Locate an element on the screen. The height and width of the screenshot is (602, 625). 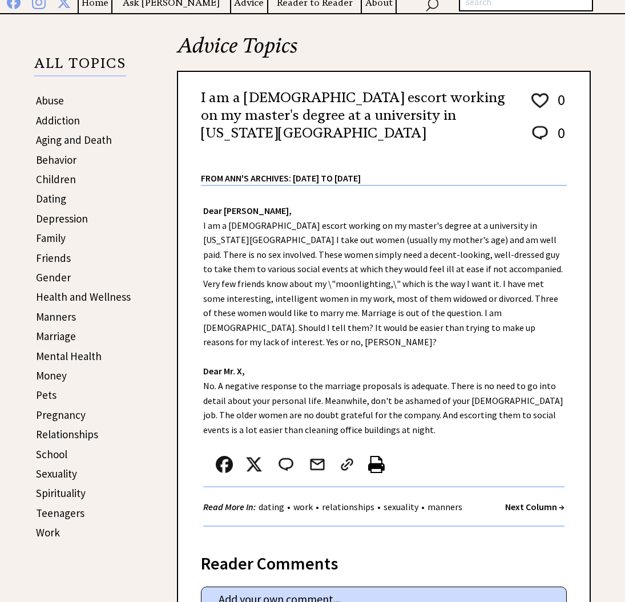
a: Friends is located at coordinates (53, 258).